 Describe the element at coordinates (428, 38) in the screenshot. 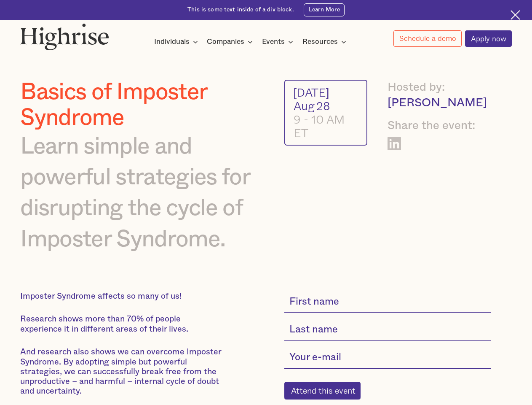

I see `a: Schedule a demo` at that location.